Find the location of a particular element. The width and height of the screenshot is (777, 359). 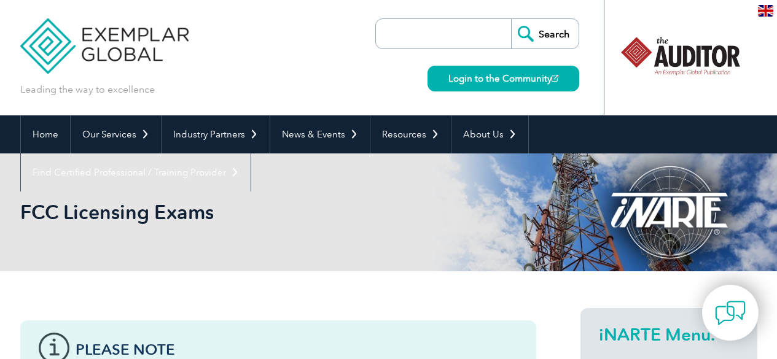

h2: FCC Licensing Exams is located at coordinates (278, 213).